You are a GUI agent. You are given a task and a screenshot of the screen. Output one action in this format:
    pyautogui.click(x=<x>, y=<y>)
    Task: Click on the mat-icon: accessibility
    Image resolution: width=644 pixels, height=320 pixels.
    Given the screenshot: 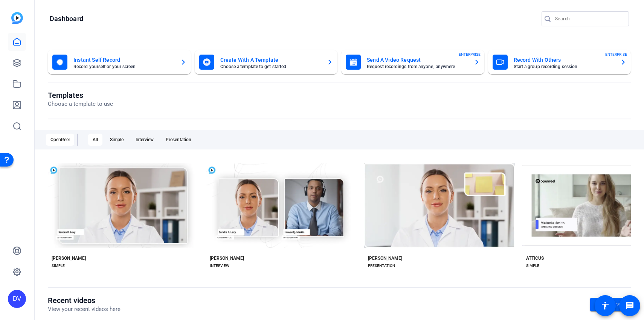 What is the action you would take?
    pyautogui.click(x=605, y=306)
    